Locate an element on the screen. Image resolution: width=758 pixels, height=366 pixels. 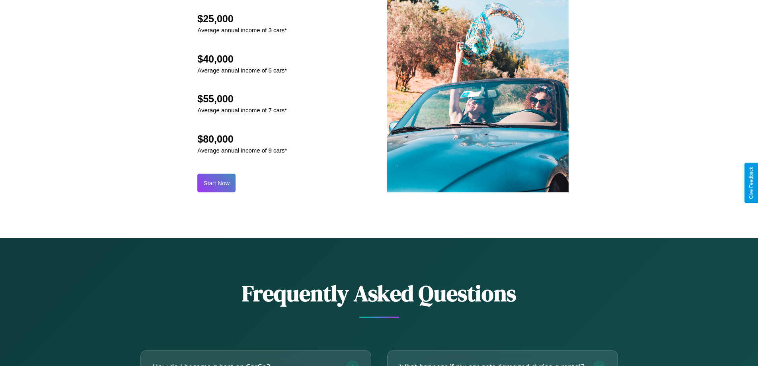
p: Average annual income of 7 cars* is located at coordinates (242, 110).